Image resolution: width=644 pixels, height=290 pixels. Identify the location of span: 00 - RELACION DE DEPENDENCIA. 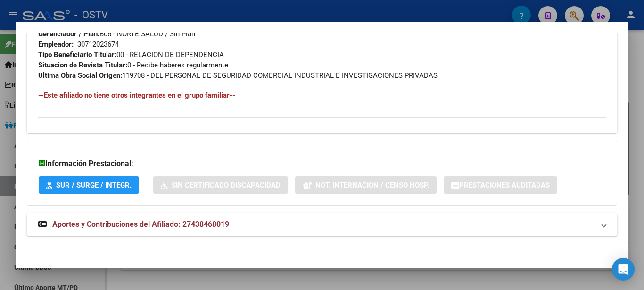
(131, 55).